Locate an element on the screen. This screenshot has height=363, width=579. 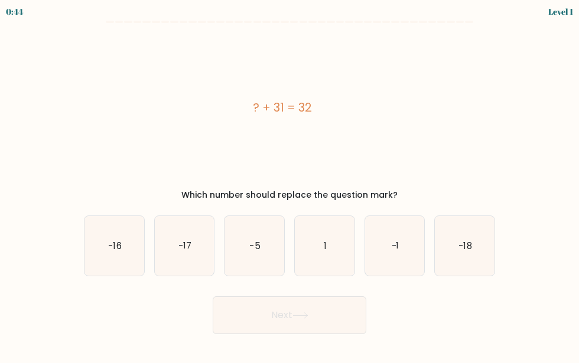
text: -16 is located at coordinates (115, 246).